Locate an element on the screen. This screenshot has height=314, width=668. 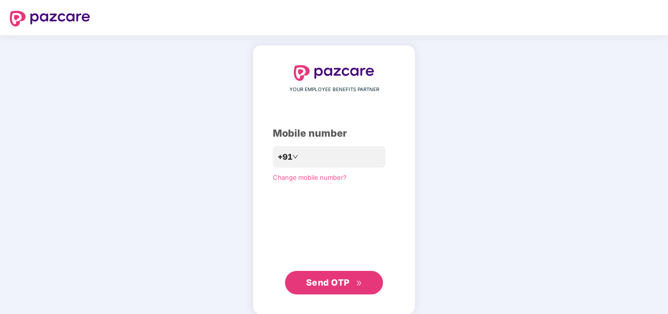
span: down is located at coordinates (295, 157).